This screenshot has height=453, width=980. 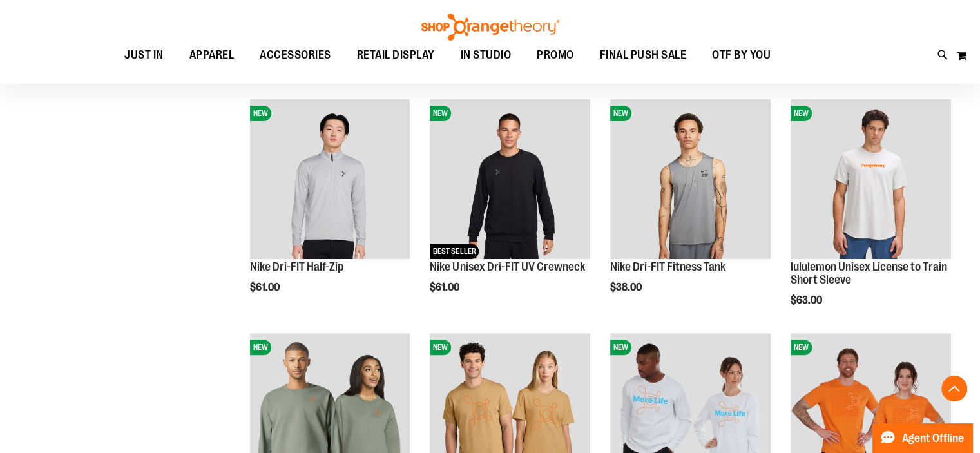 I want to click on span: PROMO, so click(x=555, y=55).